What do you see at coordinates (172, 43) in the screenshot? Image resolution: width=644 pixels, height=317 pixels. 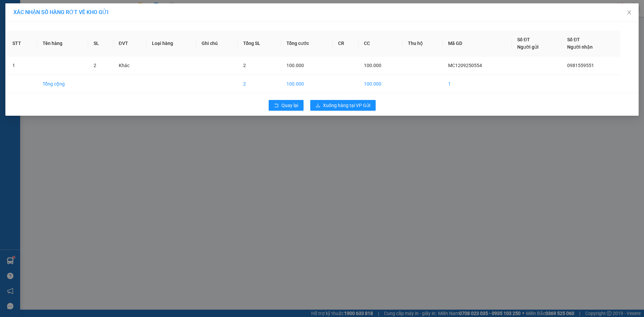 I see `th: Loại hàng` at bounding box center [172, 43].